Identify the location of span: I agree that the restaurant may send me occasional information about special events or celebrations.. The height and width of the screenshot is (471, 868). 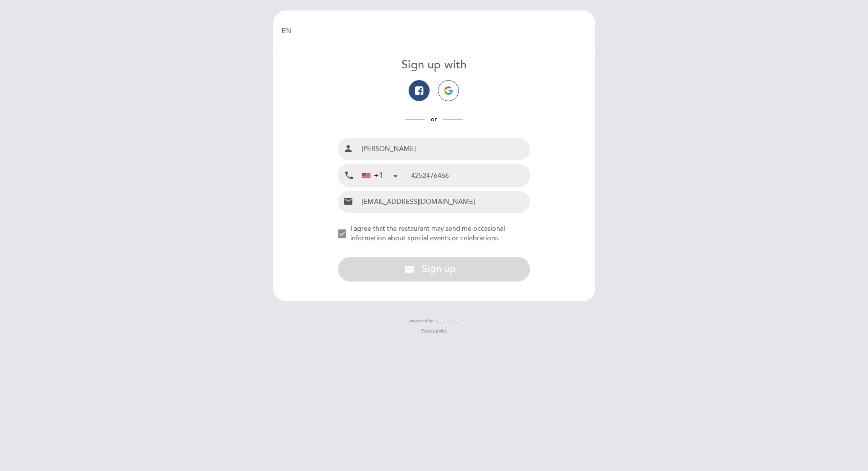
(428, 233).